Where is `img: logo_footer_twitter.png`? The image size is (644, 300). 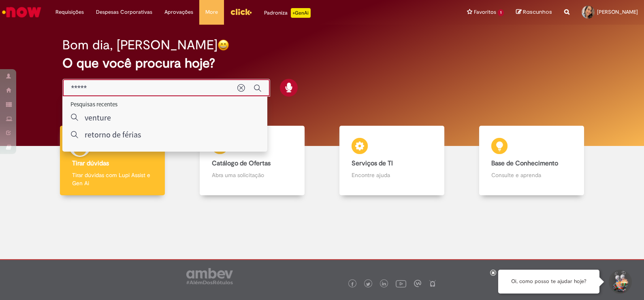 img: logo_footer_twitter.png is located at coordinates (368, 284).